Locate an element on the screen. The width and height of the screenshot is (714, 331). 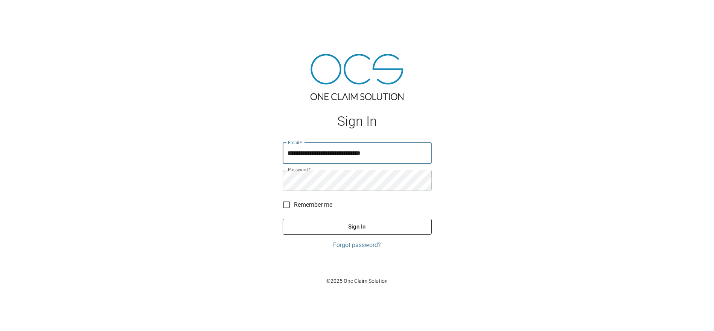
h1: Sign In is located at coordinates (357, 121).